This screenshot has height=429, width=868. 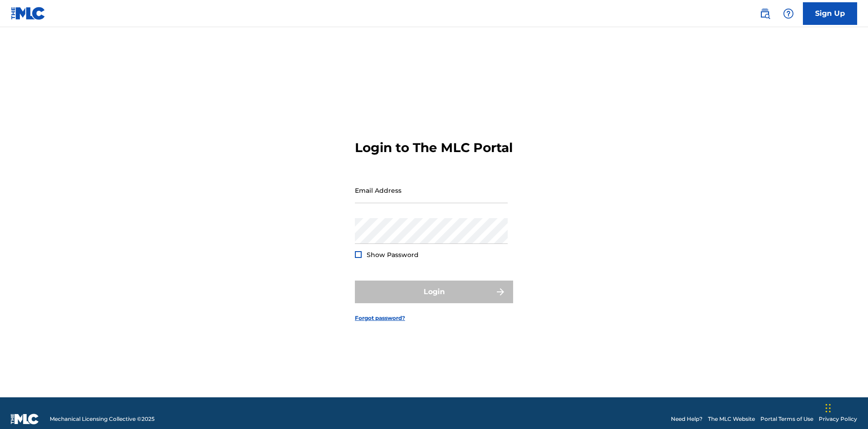 What do you see at coordinates (765, 13) in the screenshot?
I see `a: Public Search` at bounding box center [765, 13].